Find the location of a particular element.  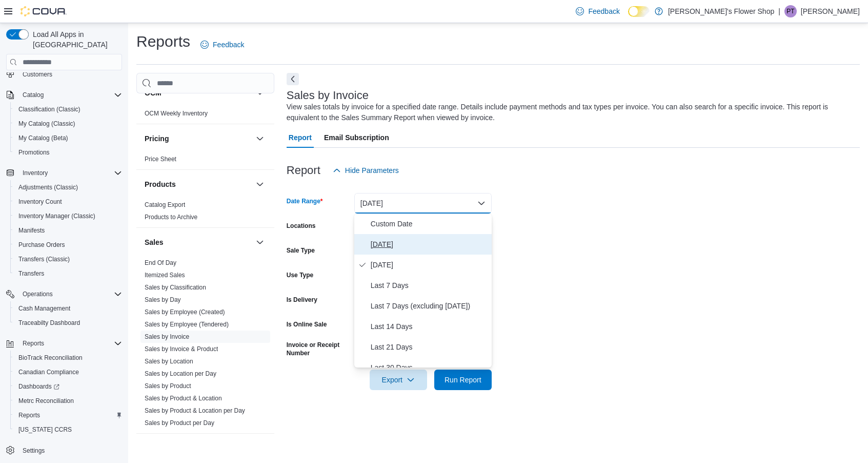

button: Inventory Manager (Classic) is located at coordinates (68, 216).